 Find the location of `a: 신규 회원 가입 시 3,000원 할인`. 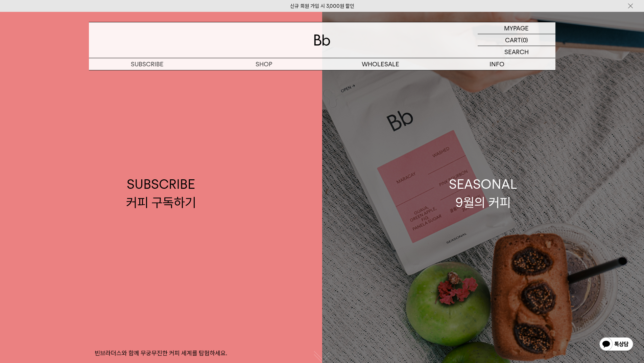

a: 신규 회원 가입 시 3,000원 할인 is located at coordinates (322, 6).